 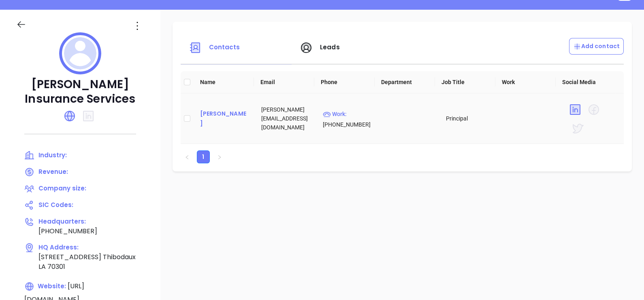 What do you see at coordinates (596, 46) in the screenshot?
I see `p: Add contact` at bounding box center [596, 46].